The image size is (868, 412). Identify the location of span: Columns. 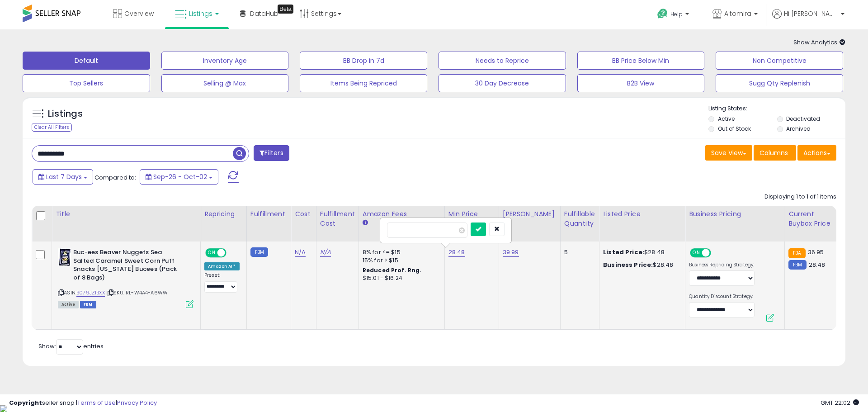
(774, 153).